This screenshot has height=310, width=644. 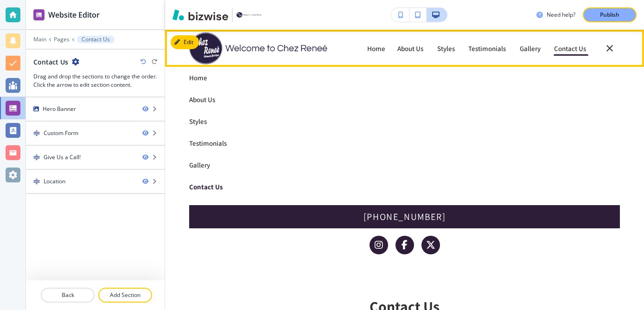 I want to click on img: editor icon, so click(x=39, y=15).